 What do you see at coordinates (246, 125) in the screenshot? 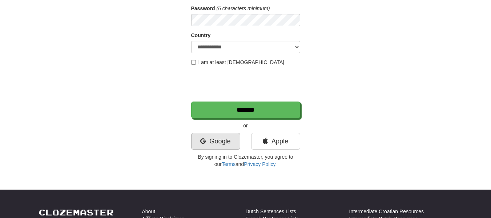
I see `p: or` at bounding box center [246, 125].